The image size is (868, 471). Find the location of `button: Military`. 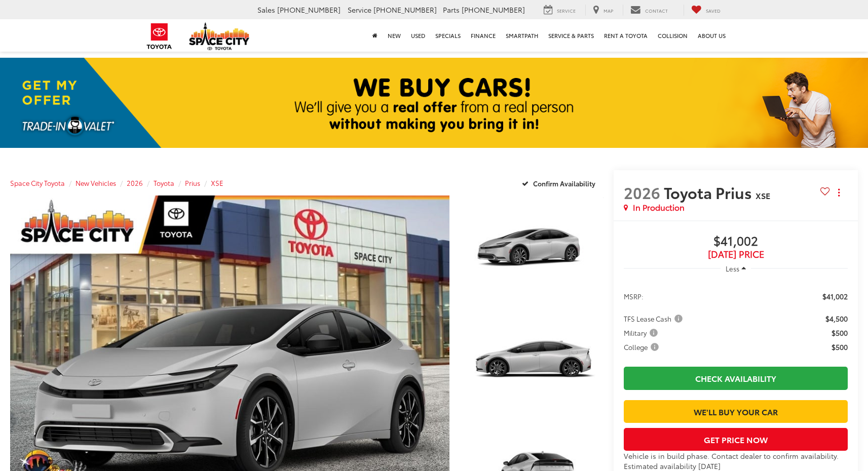

button: Military is located at coordinates (642, 332).